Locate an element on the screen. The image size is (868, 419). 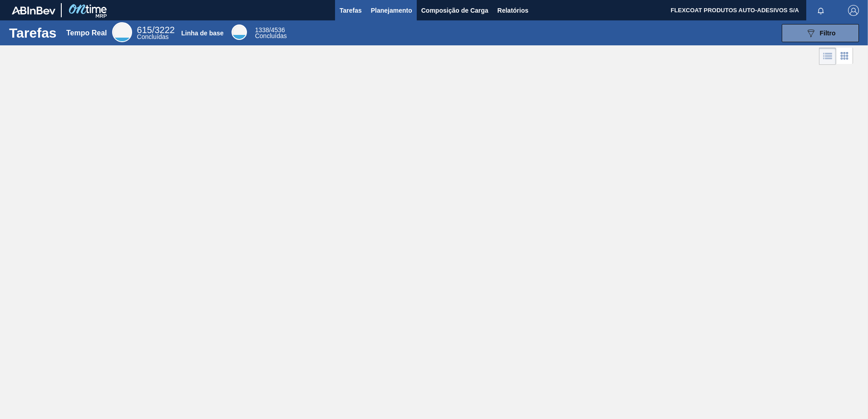
font: 4536 is located at coordinates (278, 30).